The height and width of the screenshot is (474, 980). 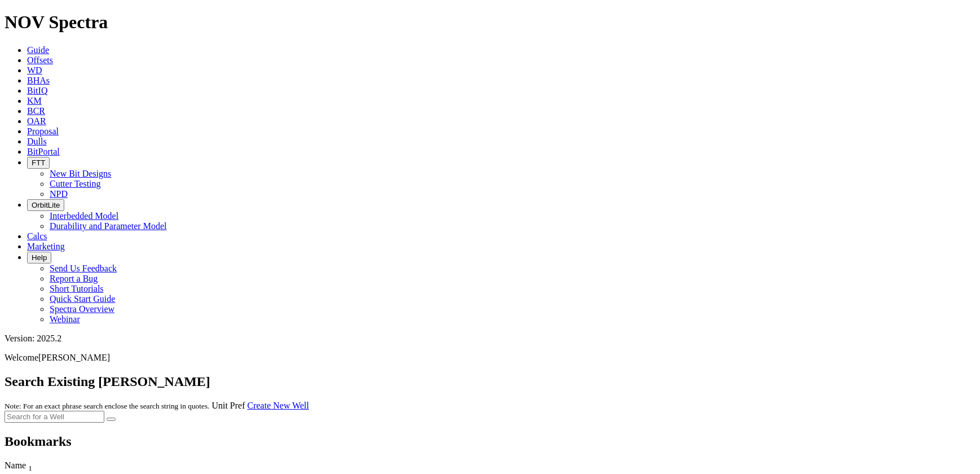 What do you see at coordinates (58, 193) in the screenshot?
I see `a: NPD` at bounding box center [58, 193].